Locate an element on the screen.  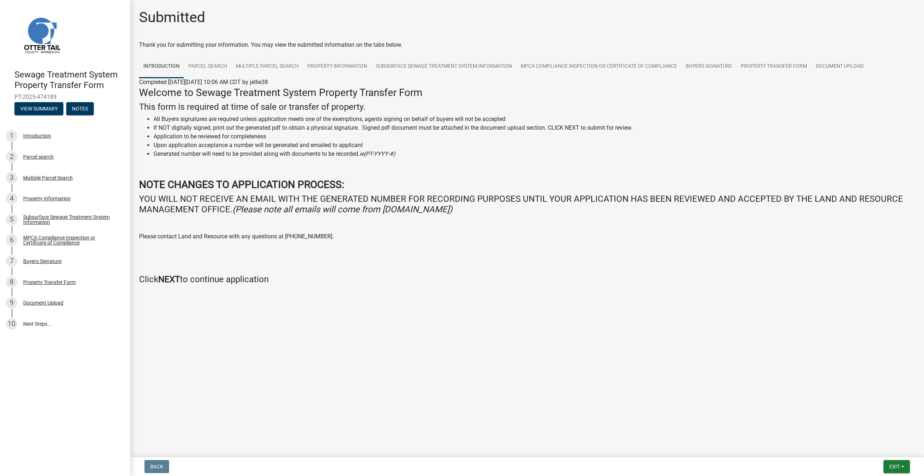
div: 5 is located at coordinates (12, 219).